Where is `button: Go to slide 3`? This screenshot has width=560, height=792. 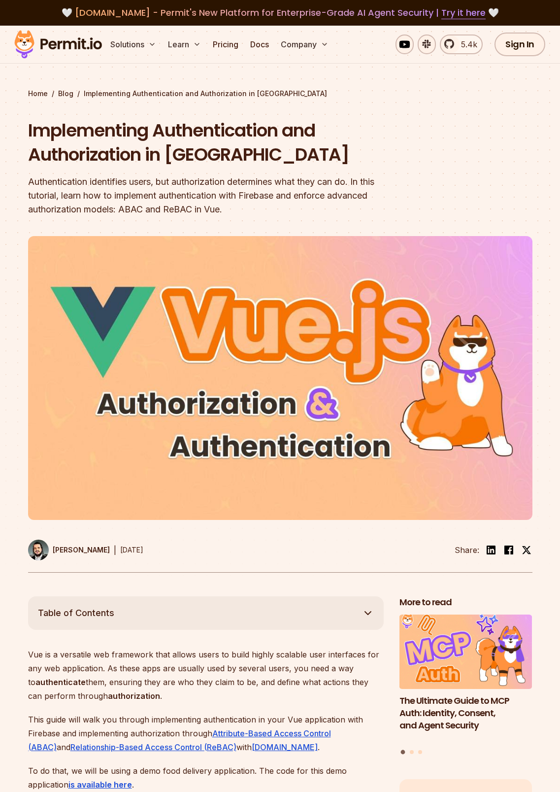
button: Go to slide 3 is located at coordinates (420, 752).